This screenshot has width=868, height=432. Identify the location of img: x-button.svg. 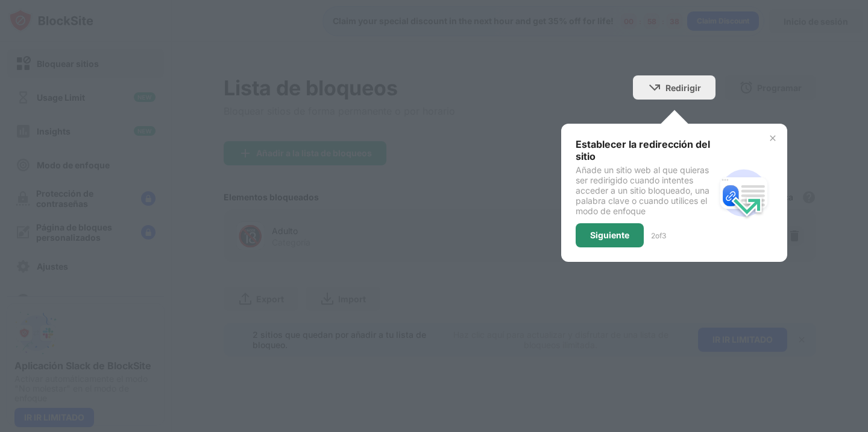
(773, 138).